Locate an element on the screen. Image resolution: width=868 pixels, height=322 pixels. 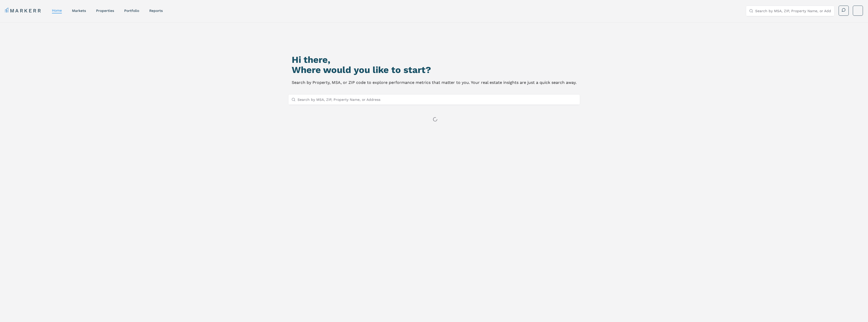
a: Portfolio is located at coordinates (132, 11).